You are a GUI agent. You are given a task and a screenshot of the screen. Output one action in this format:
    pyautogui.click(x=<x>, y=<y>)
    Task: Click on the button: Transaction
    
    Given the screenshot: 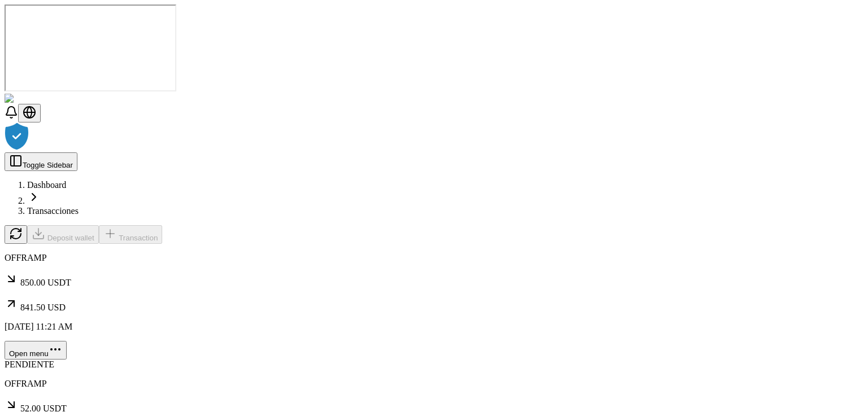 What is the action you would take?
    pyautogui.click(x=131, y=235)
    